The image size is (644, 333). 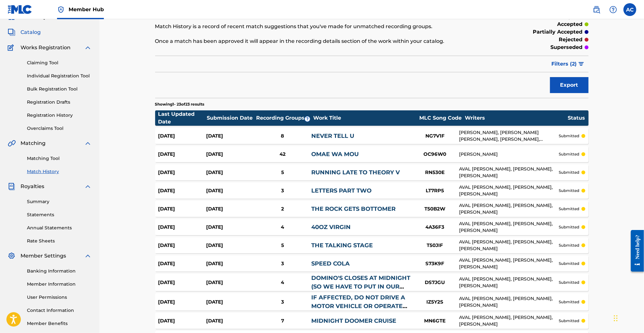 What do you see at coordinates (11, 22) in the screenshot?
I see `div: Need help?` at bounding box center [11, 22].